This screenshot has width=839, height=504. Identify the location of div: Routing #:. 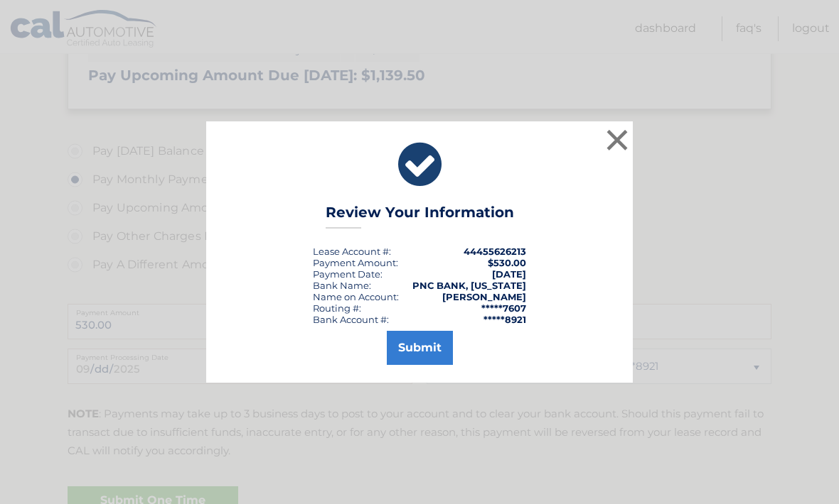
(337, 309).